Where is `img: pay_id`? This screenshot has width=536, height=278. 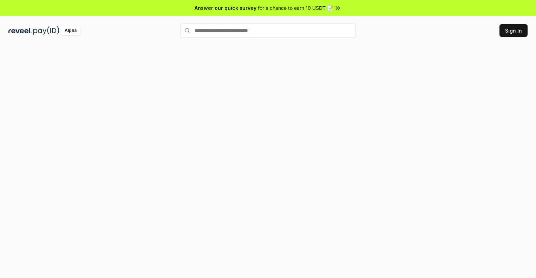
img: pay_id is located at coordinates (46, 31).